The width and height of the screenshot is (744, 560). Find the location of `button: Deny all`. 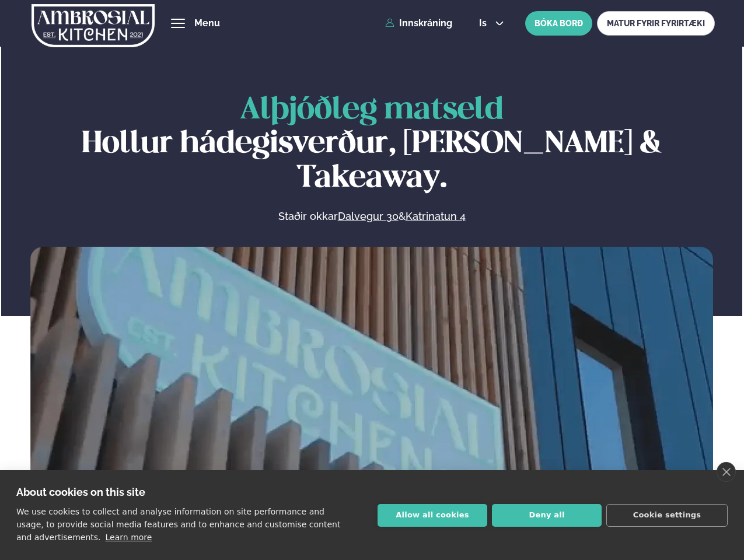

button: Deny all is located at coordinates (547, 515).